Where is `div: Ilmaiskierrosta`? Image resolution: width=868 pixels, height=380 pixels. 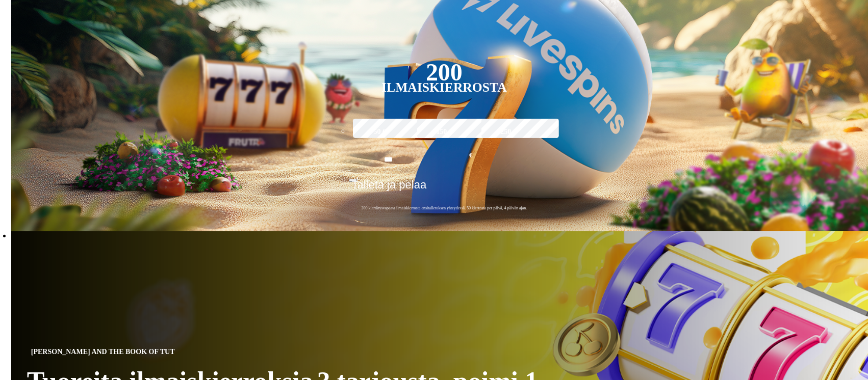
div: Ilmaiskierrosta is located at coordinates (444, 87).